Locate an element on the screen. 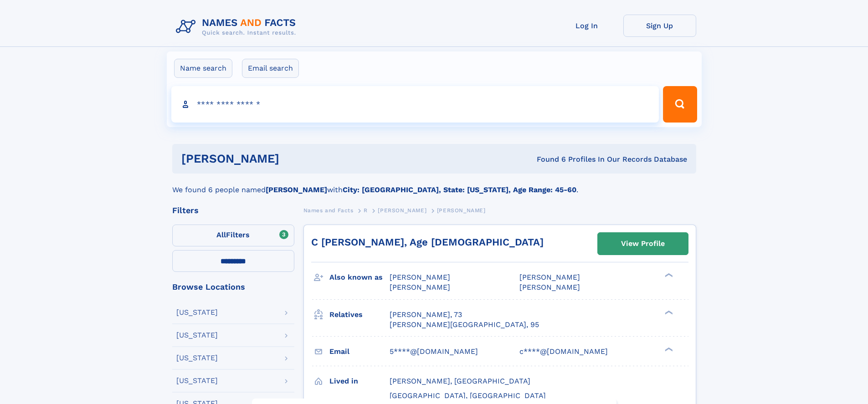 The image size is (868, 404). img: Logo Names and Facts is located at coordinates (238, 27).